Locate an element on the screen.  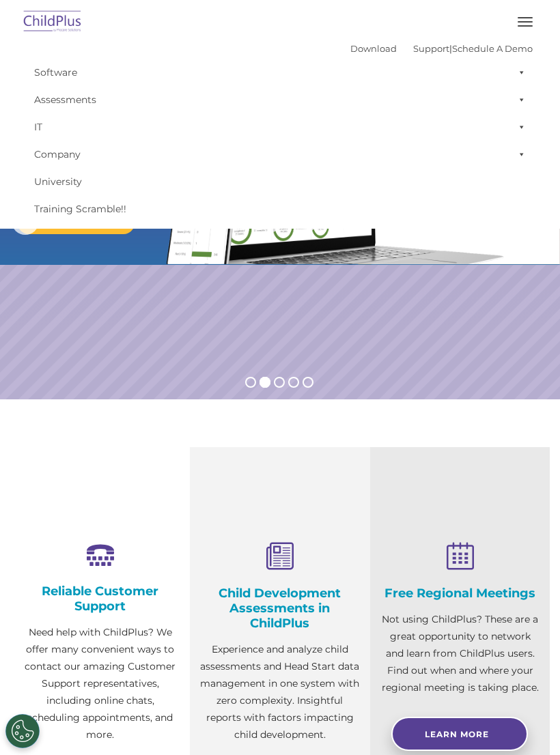
a: Download is located at coordinates (374, 49).